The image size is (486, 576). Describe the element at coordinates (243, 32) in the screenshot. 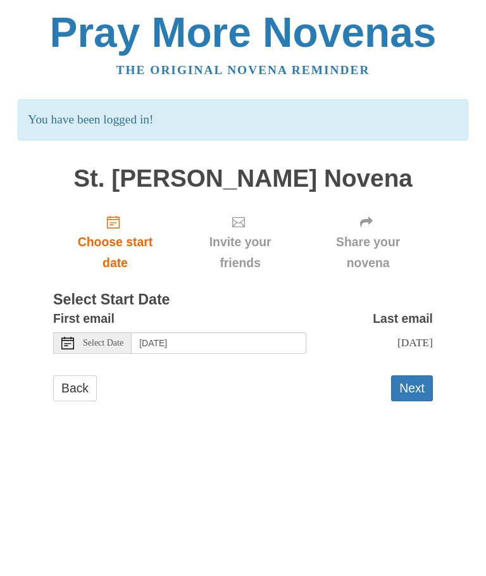

I see `a: Pray More Novenas` at that location.